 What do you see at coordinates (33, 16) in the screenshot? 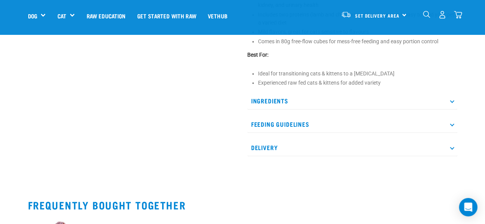
I see `a: Dog` at bounding box center [33, 16].